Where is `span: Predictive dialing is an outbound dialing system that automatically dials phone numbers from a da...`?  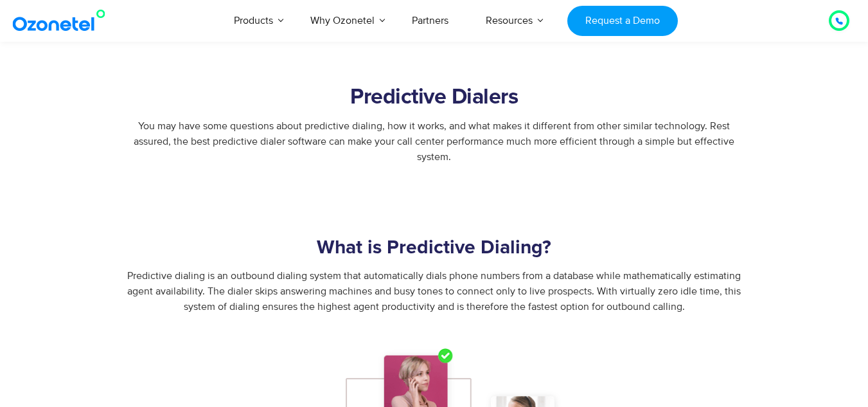 span: Predictive dialing is an outbound dialing system that automatically dials phone numbers from a da... is located at coordinates (434, 291).